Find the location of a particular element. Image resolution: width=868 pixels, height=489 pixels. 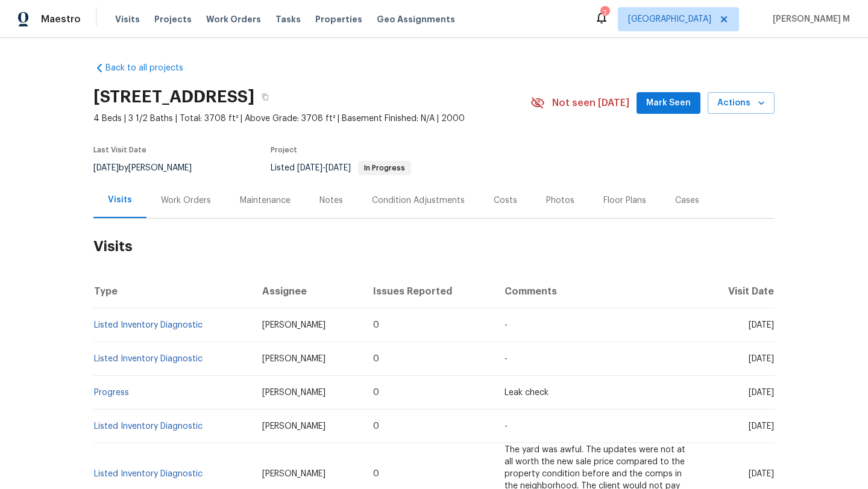

span: Tasks is located at coordinates (288, 19).